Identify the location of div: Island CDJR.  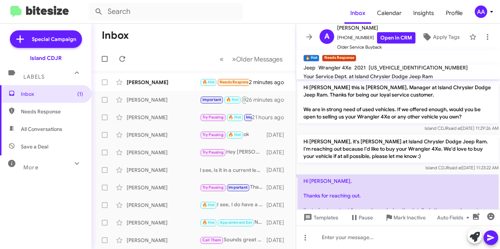
(46, 58).